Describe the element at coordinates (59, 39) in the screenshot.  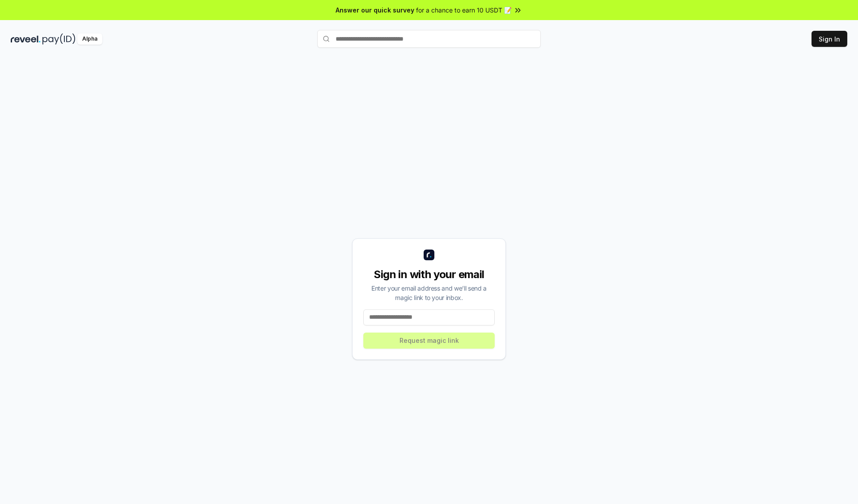
I see `img: pay_id` at that location.